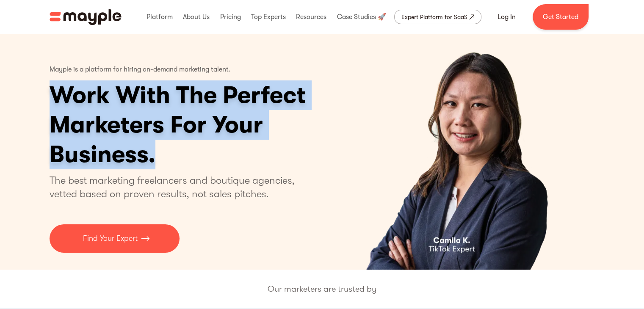 This screenshot has width=644, height=309. What do you see at coordinates (434, 17) in the screenshot?
I see `div: Expert Platform for SaaS` at bounding box center [434, 17].